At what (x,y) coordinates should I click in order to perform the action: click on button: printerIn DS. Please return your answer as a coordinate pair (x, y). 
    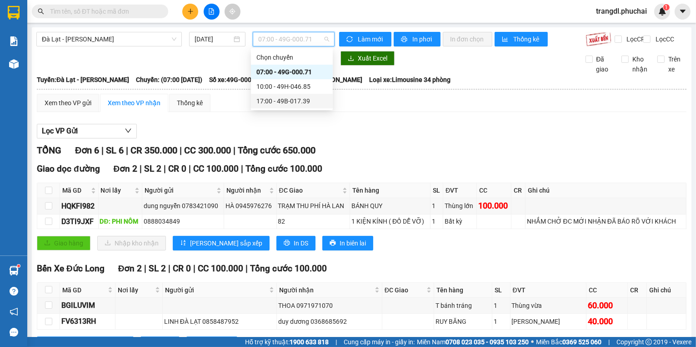
    Looking at the image, I should click on (296, 243).